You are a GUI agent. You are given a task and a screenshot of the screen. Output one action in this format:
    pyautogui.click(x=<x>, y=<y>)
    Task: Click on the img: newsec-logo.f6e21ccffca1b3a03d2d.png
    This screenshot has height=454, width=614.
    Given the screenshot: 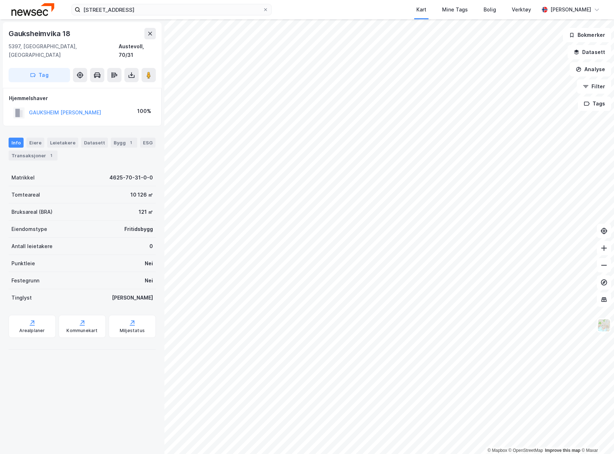 What is the action you would take?
    pyautogui.click(x=33, y=9)
    